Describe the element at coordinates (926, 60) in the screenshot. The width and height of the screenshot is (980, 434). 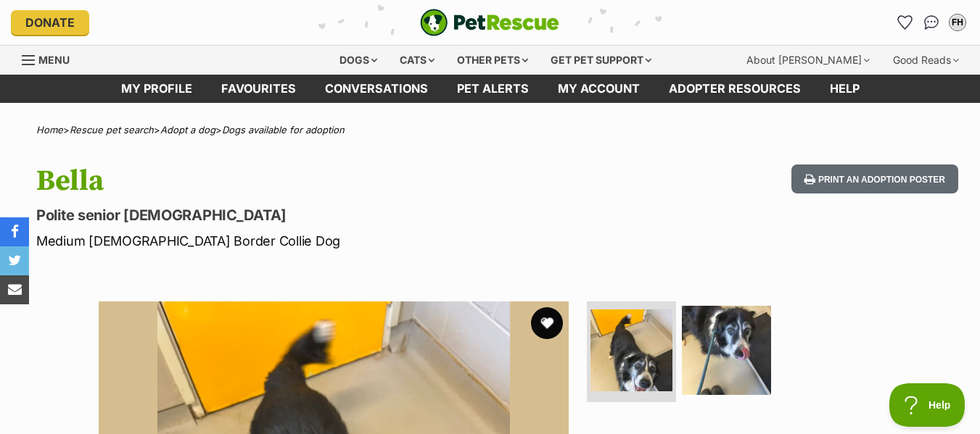
I see `div: Good Reads` at that location.